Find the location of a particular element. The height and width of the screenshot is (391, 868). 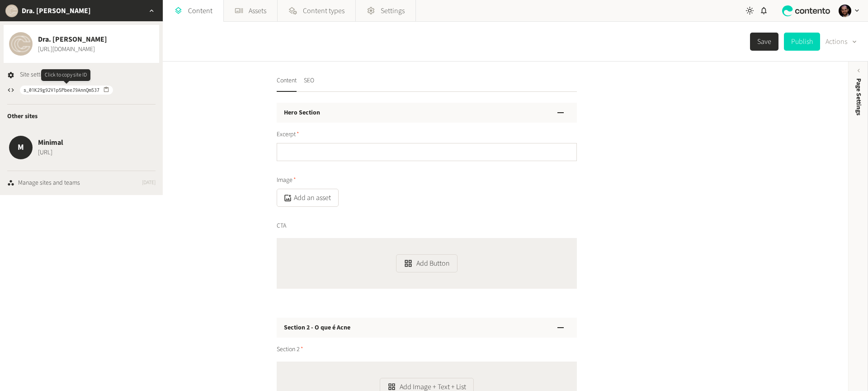

span: M is located at coordinates (21, 147).